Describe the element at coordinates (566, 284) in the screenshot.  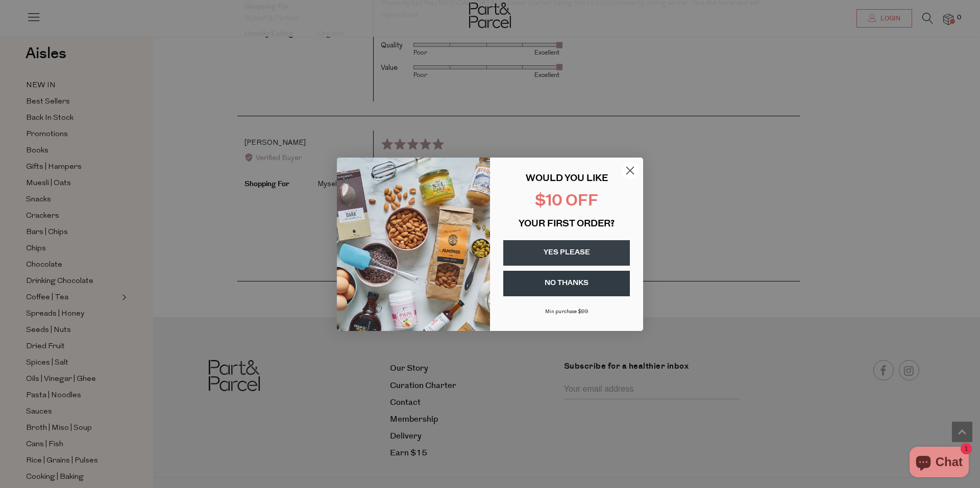
I see `button: NO THANKS` at that location.